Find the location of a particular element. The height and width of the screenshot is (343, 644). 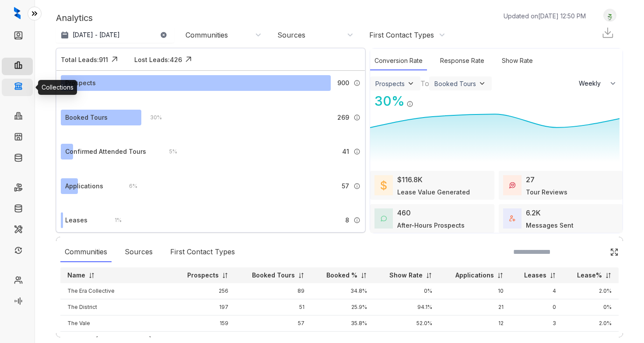

div: Confirmed Attended Tours is located at coordinates (105, 152).